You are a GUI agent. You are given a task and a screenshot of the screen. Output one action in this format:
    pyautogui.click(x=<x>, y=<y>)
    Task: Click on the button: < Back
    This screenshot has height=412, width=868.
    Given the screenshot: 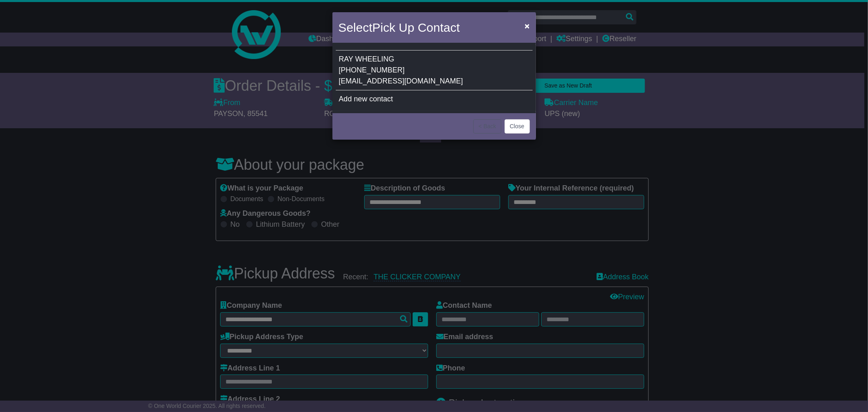 What is the action you would take?
    pyautogui.click(x=487, y=126)
    